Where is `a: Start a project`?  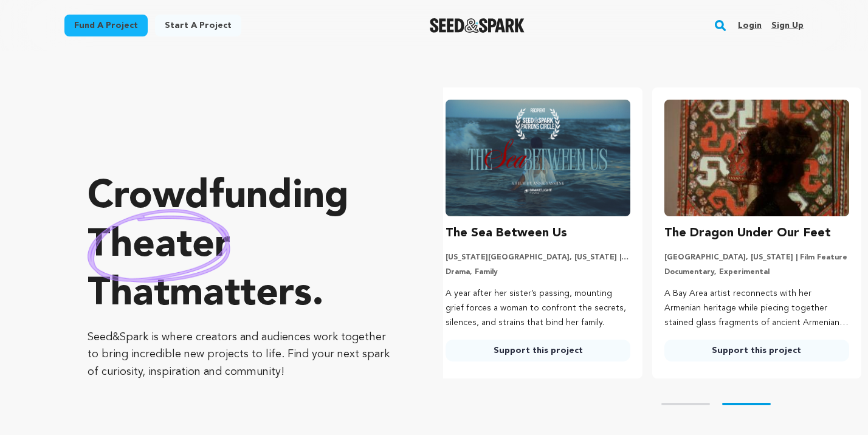 a: Start a project is located at coordinates (198, 25).